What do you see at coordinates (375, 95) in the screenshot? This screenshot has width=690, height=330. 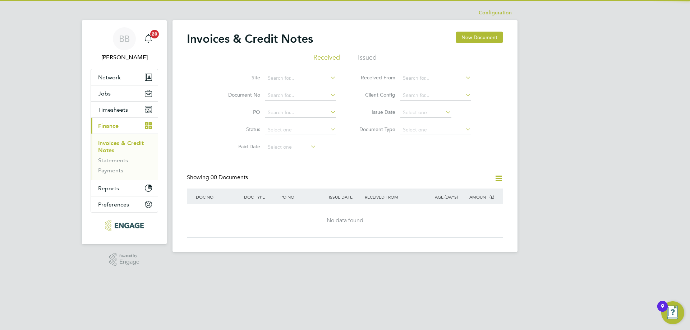 I see `label: Client Config` at bounding box center [375, 95].